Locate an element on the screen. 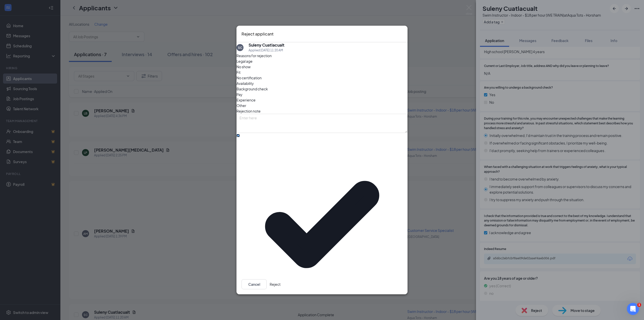  h5: Suleny Cuatlacualt is located at coordinates (266, 45).